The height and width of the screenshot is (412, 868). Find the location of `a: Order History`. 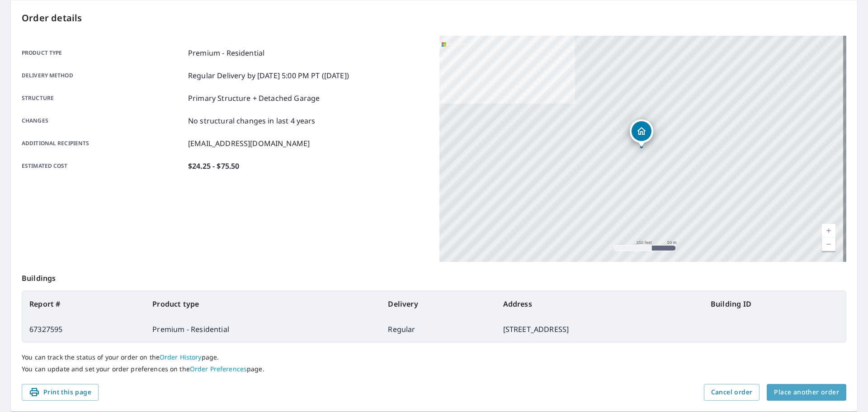

a: Order History is located at coordinates (180, 357).